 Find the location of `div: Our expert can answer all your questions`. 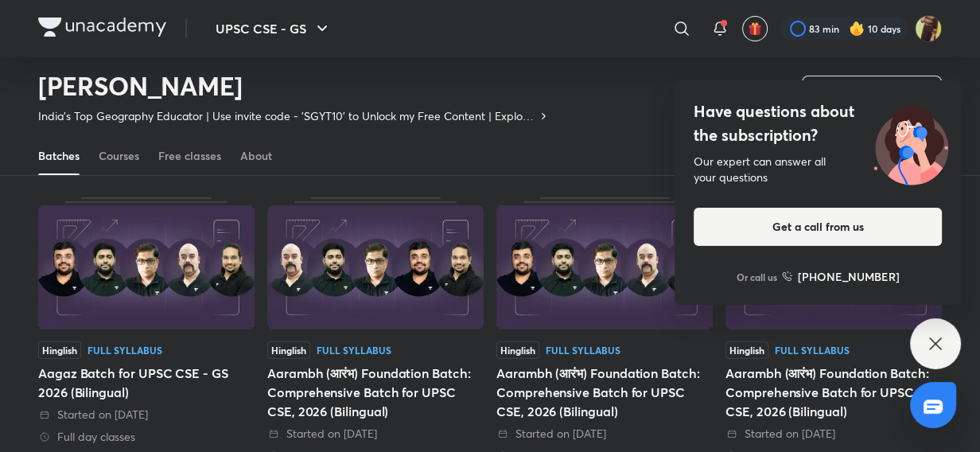

div: Our expert can answer all your questions is located at coordinates (818, 170).